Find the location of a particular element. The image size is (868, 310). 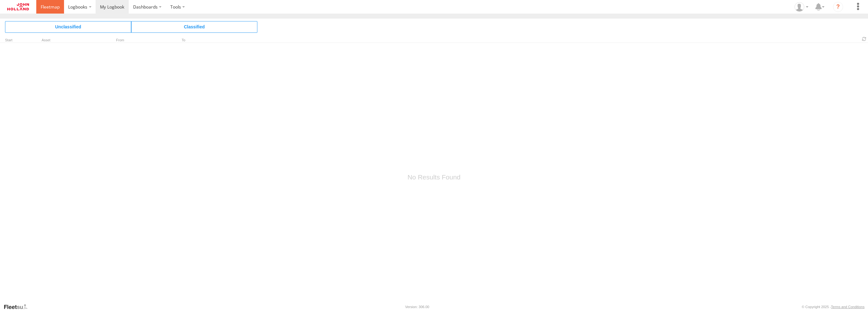

a: Terms and Conditions is located at coordinates (848, 307).